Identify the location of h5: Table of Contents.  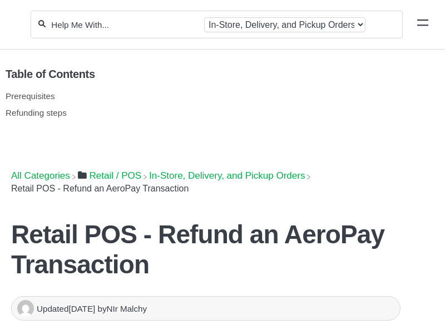
(218, 74).